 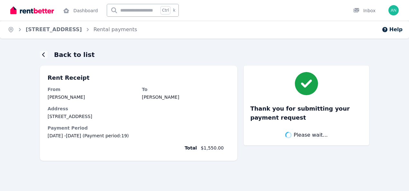 I want to click on dt: From, so click(x=91, y=89).